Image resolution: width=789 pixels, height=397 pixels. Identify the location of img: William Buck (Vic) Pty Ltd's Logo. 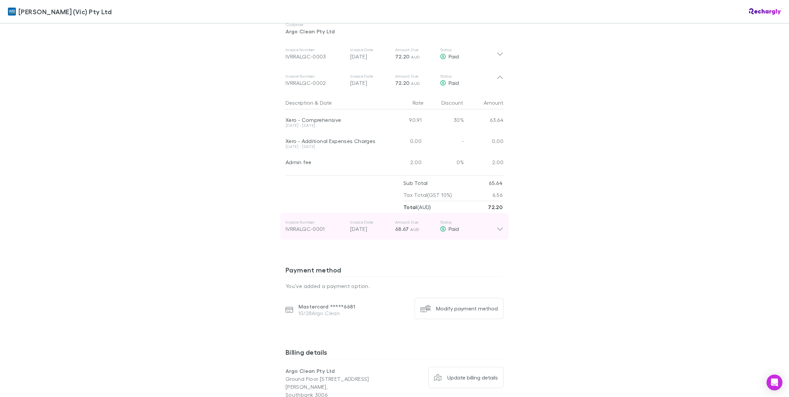
(12, 12).